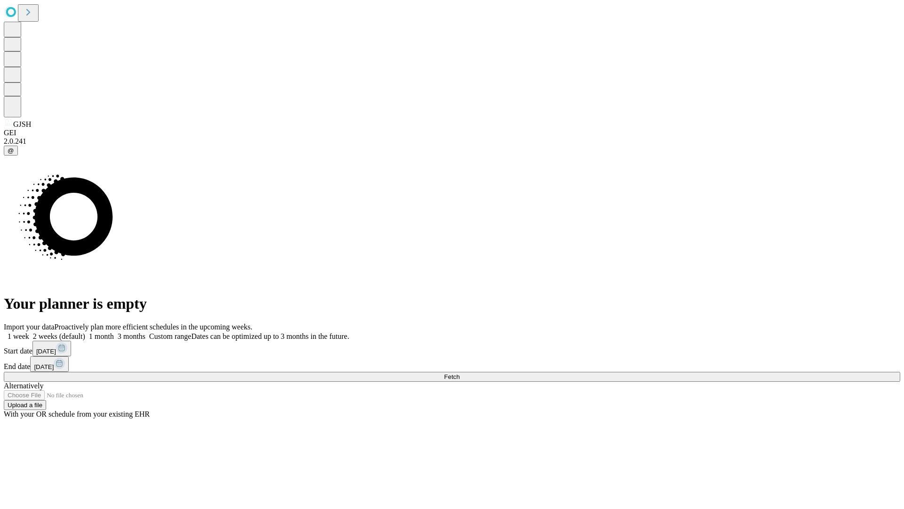 Image resolution: width=904 pixels, height=509 pixels. I want to click on span: Import your data, so click(29, 326).